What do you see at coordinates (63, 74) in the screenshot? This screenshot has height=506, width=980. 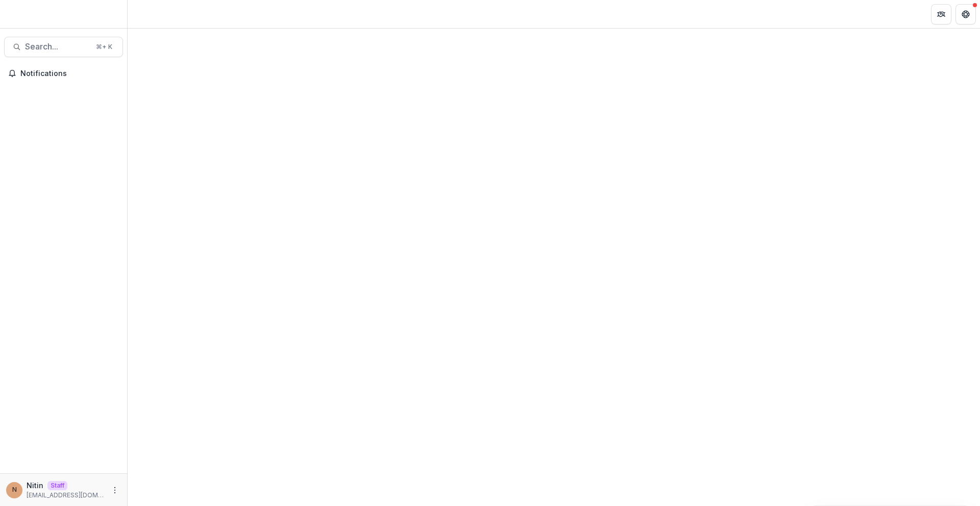 I see `button: Notifications` at bounding box center [63, 74].